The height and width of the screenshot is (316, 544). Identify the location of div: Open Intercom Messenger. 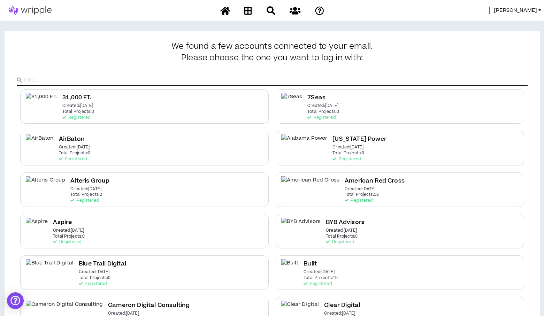
(15, 301).